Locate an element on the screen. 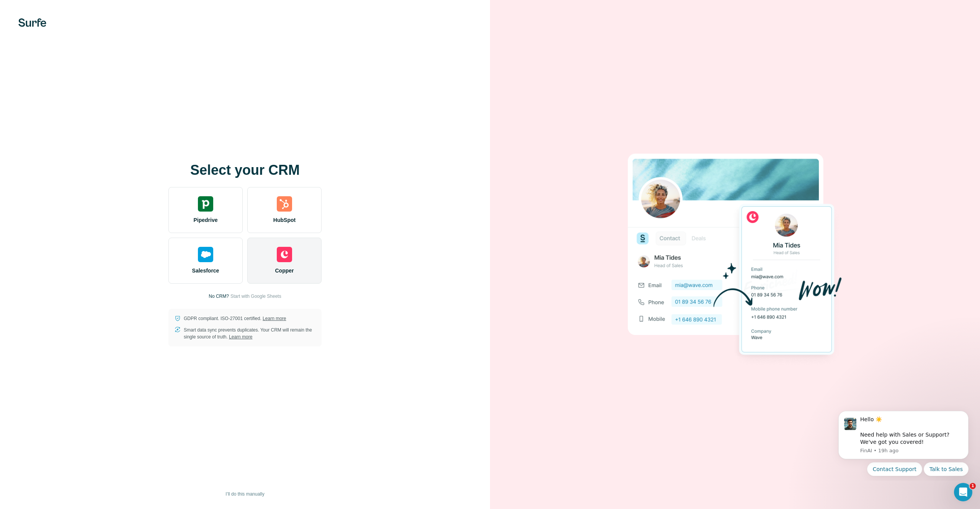 This screenshot has height=509, width=980. p: Message from FinAI, sent 19h ago is located at coordinates (84, 46).